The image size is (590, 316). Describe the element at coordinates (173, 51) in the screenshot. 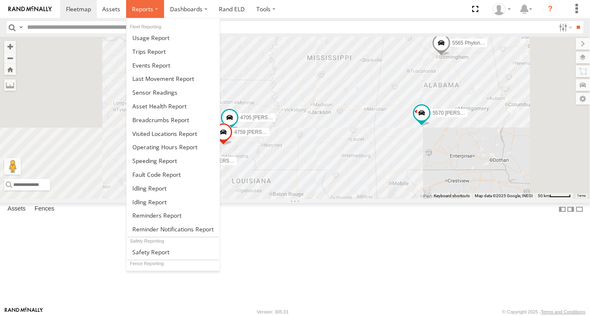

I see `a: Trips Report` at that location.